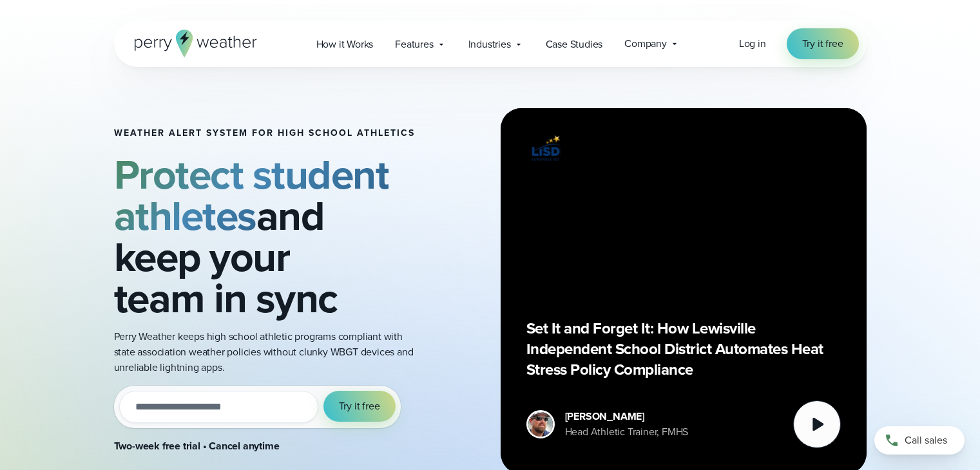 This screenshot has height=470, width=980. What do you see at coordinates (646, 44) in the screenshot?
I see `span: Company` at bounding box center [646, 44].